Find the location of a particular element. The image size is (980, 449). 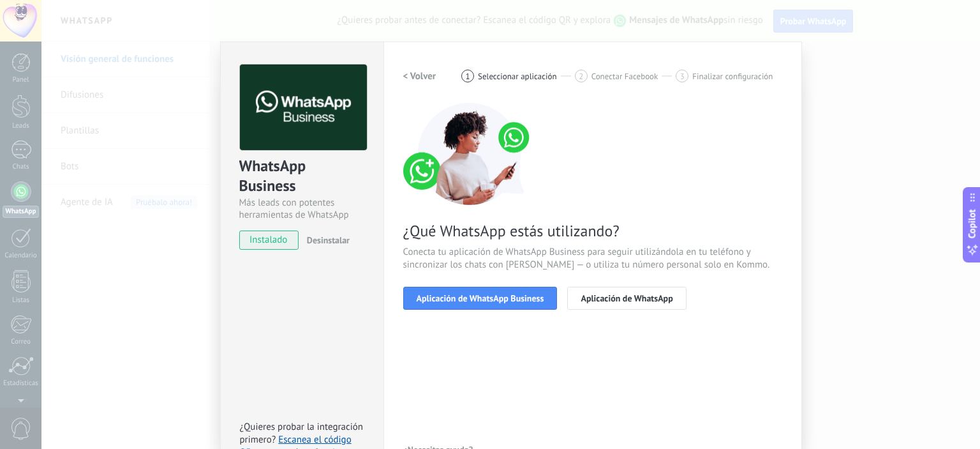

button: Aplicación de WhatsApp Business is located at coordinates (480, 298).